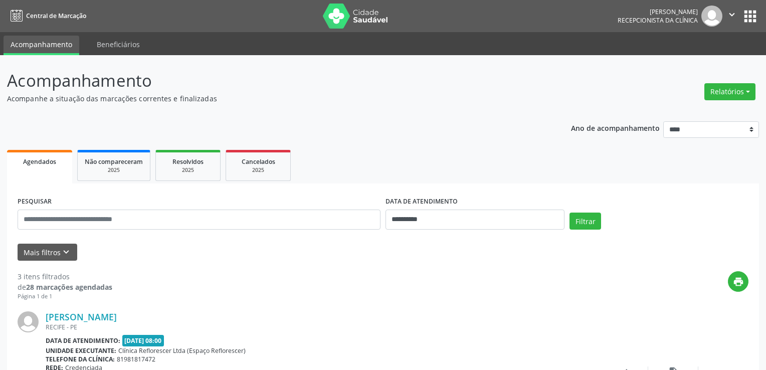 The height and width of the screenshot is (370, 766). What do you see at coordinates (69, 287) in the screenshot?
I see `strong: 28 marcações agendadas` at bounding box center [69, 287].